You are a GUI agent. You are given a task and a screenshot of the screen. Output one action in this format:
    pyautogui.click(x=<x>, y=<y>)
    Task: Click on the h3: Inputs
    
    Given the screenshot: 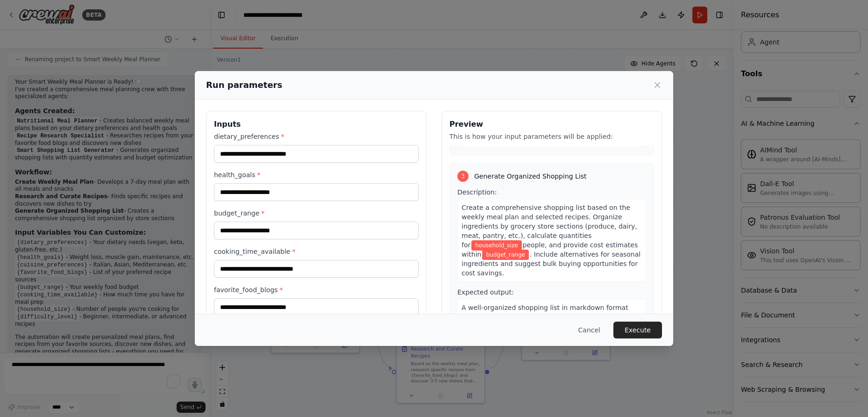 What is the action you would take?
    pyautogui.click(x=316, y=124)
    